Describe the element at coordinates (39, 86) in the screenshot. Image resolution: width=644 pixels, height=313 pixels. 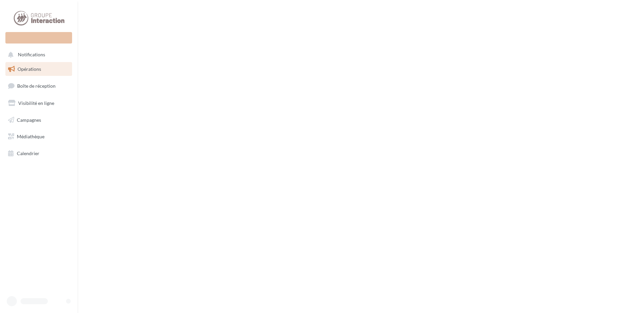
I see `a: Boîte de réception` at that location.